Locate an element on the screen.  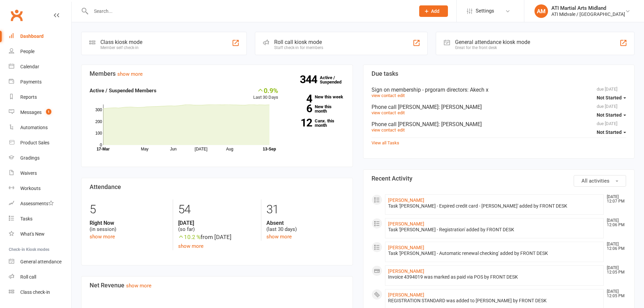
span: All activities is located at coordinates (595, 181).